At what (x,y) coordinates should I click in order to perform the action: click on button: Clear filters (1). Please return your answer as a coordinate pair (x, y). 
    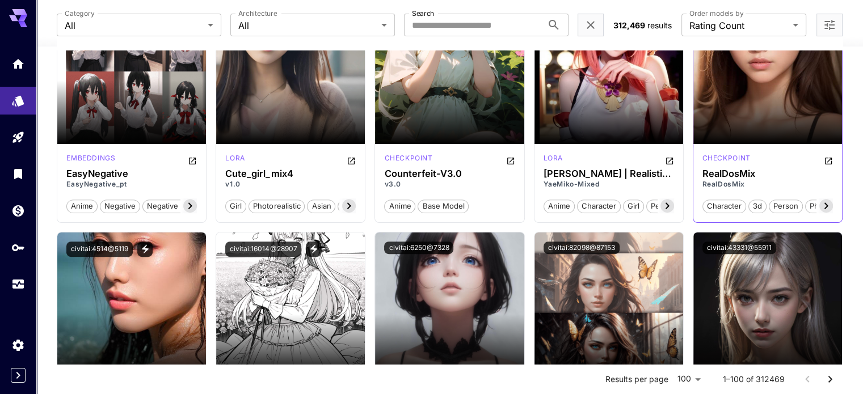
    Looking at the image, I should click on (591, 25).